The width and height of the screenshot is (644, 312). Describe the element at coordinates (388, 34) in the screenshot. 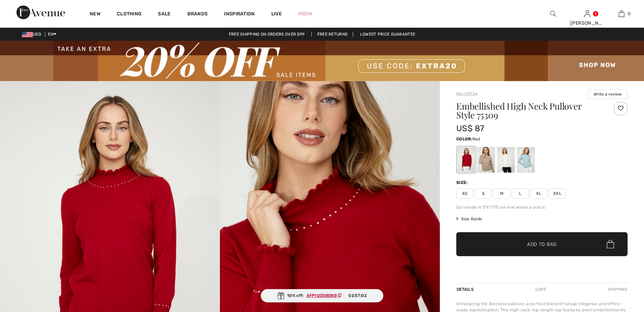

I see `a: Lowest Price Guarantee` at that location.